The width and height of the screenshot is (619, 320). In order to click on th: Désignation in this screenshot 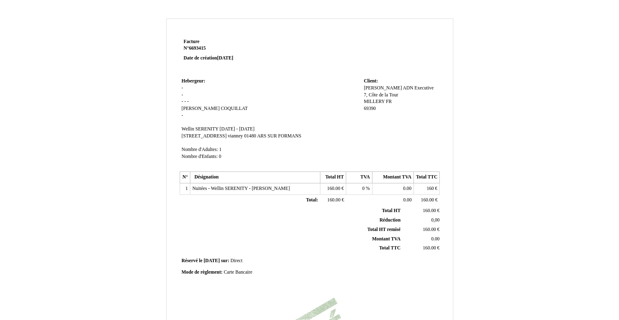, I will do `click(255, 178)`.